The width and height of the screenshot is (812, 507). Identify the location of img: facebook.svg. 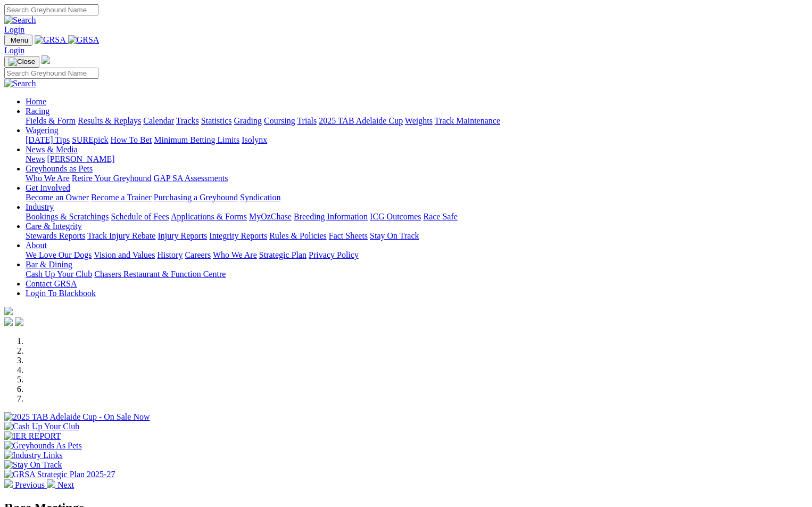
(8, 321).